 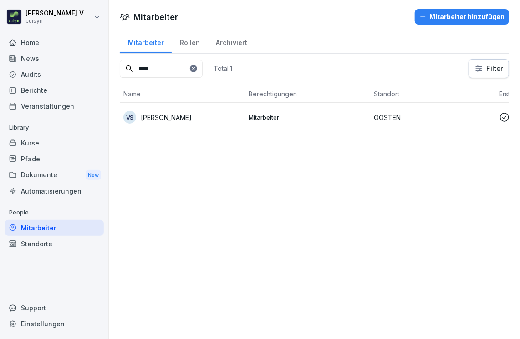 I want to click on a: Audits, so click(x=54, y=74).